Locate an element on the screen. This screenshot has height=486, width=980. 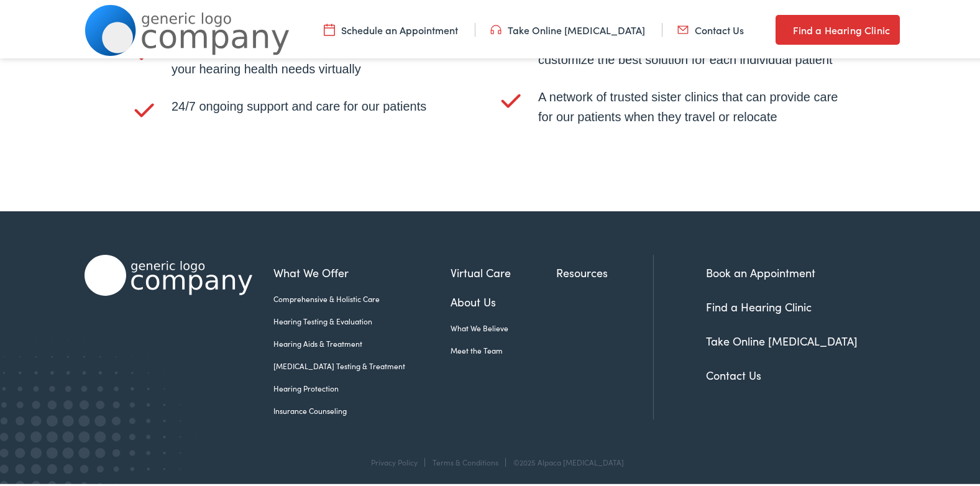
a: About Us is located at coordinates (504, 299).